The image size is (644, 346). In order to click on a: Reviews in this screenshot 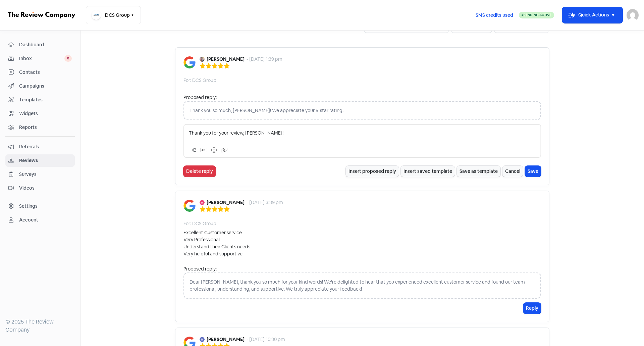, I will do `click(40, 161)`.